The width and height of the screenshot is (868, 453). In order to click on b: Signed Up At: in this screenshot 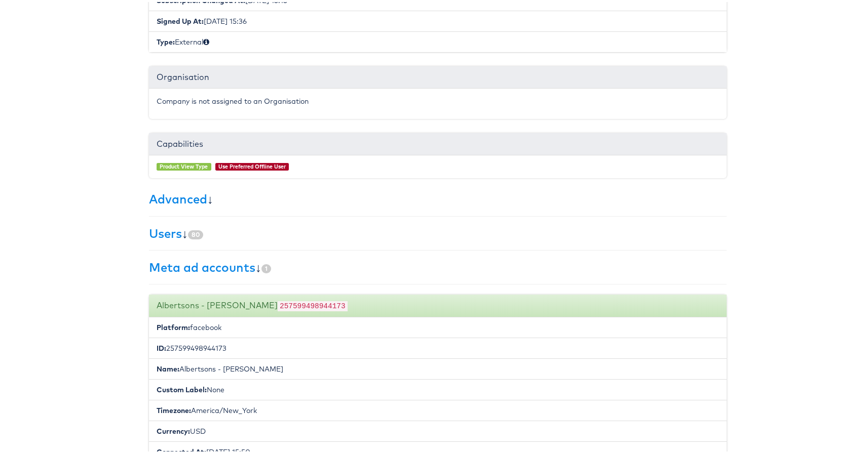, I will do `click(180, 19)`.